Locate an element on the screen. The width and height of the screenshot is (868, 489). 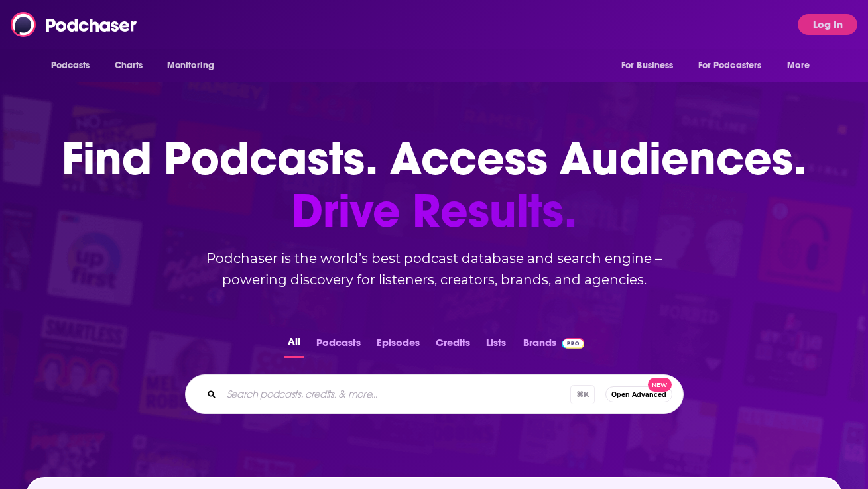
span: For Podcasters is located at coordinates (730, 66).